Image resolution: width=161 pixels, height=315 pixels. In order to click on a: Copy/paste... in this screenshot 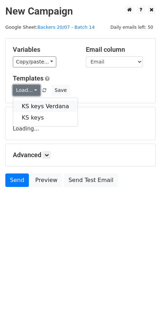, I will do `click(34, 62)`.